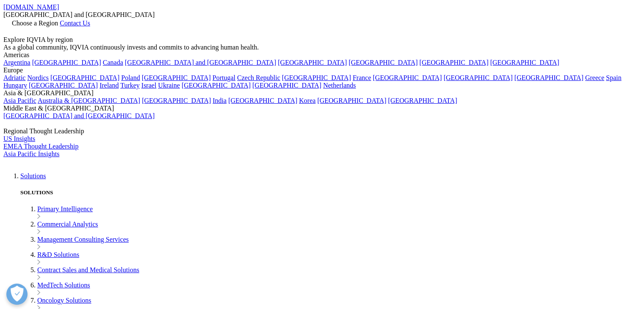 This screenshot has height=309, width=644. I want to click on div: As a global community, IQVIA continuously invests and commits to advancing human health., so click(322, 47).